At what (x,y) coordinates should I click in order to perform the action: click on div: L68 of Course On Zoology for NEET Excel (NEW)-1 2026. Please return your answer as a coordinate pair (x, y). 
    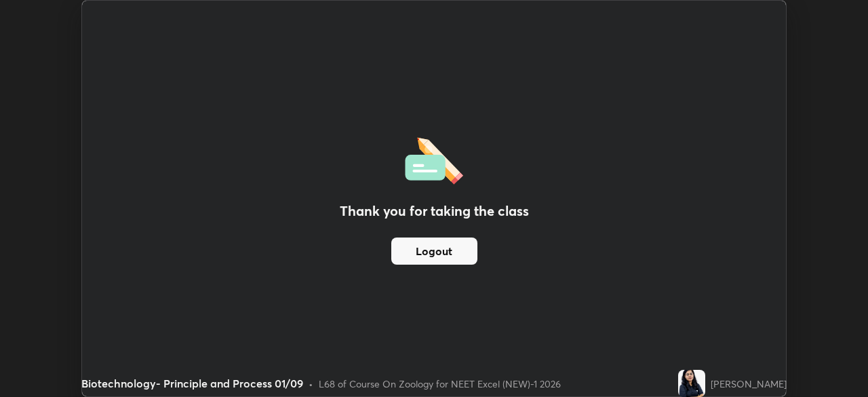
    Looking at the image, I should click on (440, 383).